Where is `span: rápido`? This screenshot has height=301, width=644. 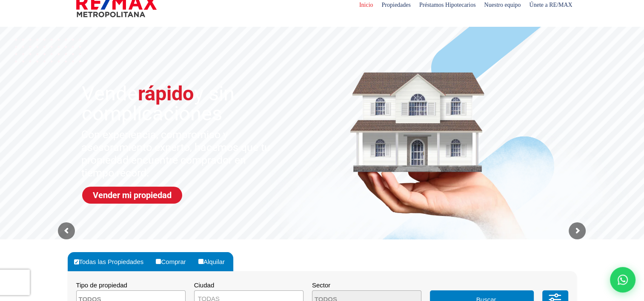
span: rápido is located at coordinates (166, 93).